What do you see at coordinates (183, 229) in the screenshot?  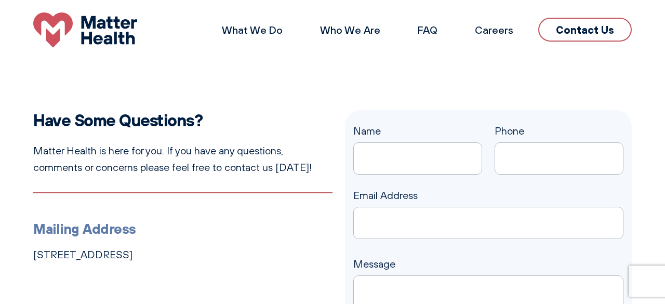 I see `h3: Mailing Address` at bounding box center [183, 229].